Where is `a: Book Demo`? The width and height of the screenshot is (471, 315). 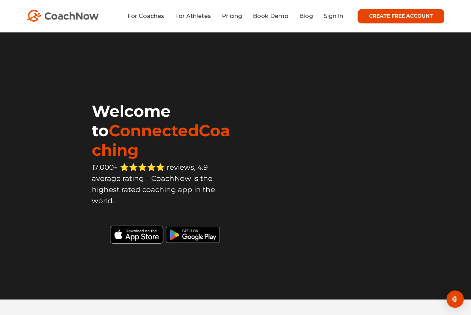
a: Book Demo is located at coordinates (271, 16).